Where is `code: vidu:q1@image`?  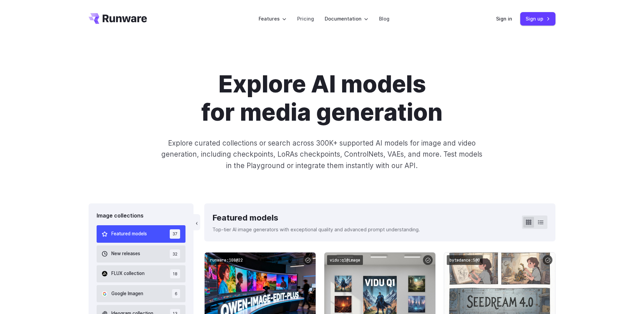
code: vidu:q1@image is located at coordinates (344, 260).